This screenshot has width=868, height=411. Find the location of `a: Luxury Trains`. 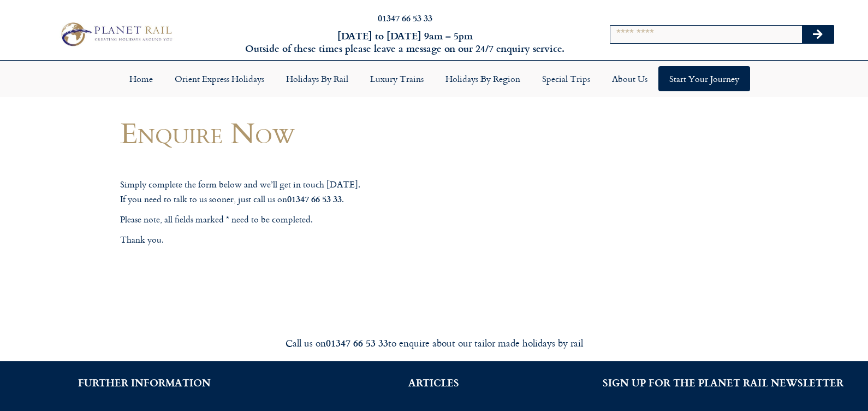

a: Luxury Trains is located at coordinates (397, 79).